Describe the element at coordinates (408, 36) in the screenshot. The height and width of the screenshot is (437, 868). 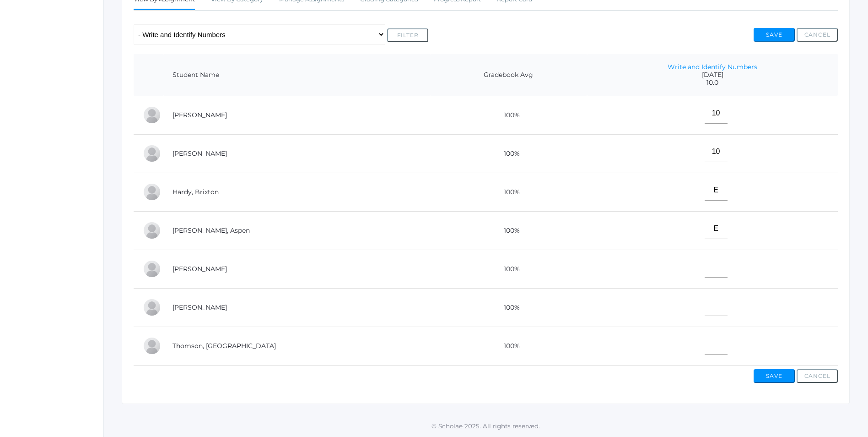
I see `button: Filter` at that location.